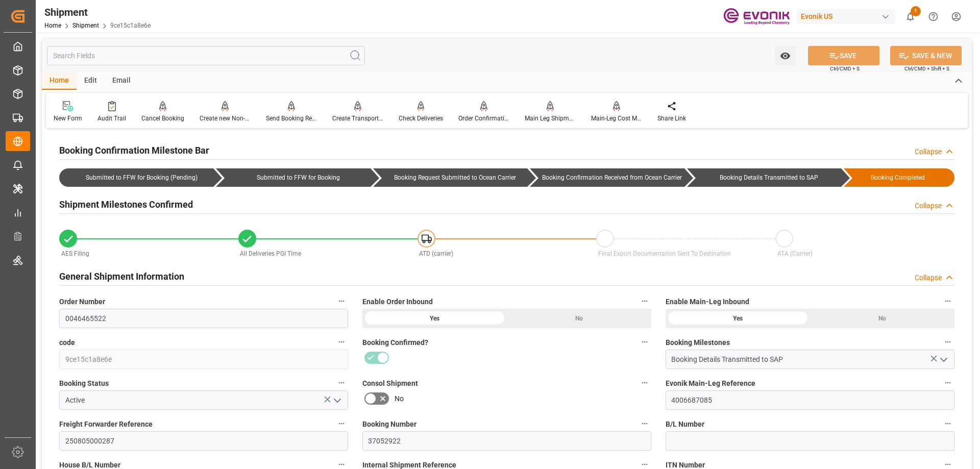 This screenshot has width=980, height=469. What do you see at coordinates (82, 302) in the screenshot?
I see `span: Order Number` at bounding box center [82, 302].